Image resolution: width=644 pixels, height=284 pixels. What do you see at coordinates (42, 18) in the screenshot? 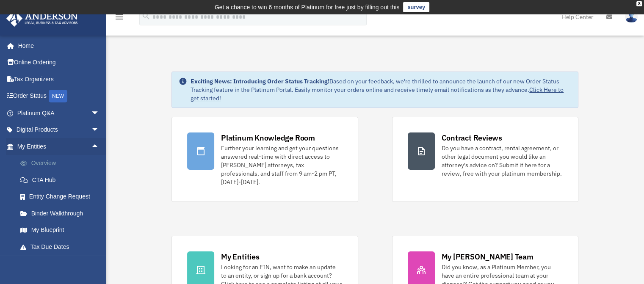
I see `img: Anderson Advisors Platinum Portal` at bounding box center [42, 18].